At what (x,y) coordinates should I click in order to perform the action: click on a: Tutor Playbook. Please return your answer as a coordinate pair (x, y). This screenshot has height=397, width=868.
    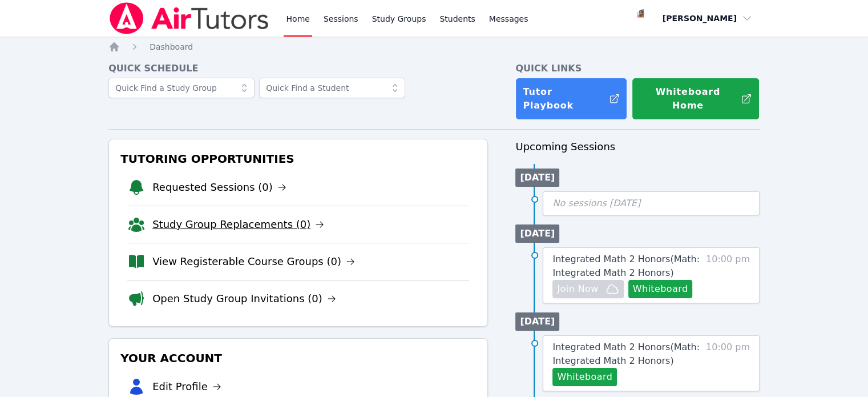
    Looking at the image, I should click on (572, 99).